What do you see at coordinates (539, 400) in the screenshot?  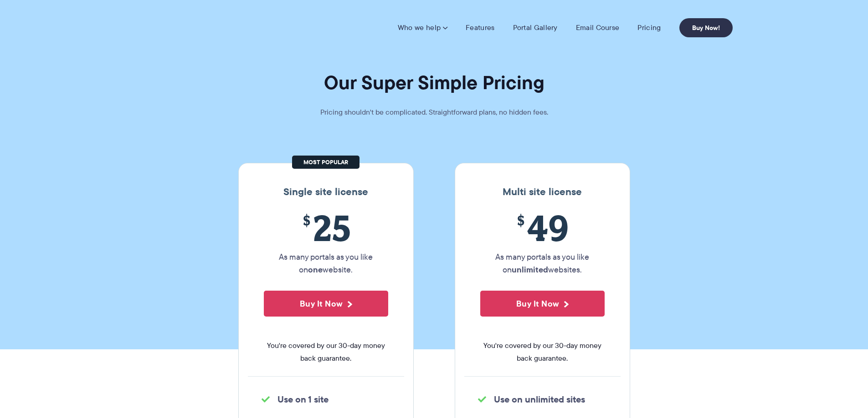 I see `strong: Use on unlimited sites` at bounding box center [539, 400].